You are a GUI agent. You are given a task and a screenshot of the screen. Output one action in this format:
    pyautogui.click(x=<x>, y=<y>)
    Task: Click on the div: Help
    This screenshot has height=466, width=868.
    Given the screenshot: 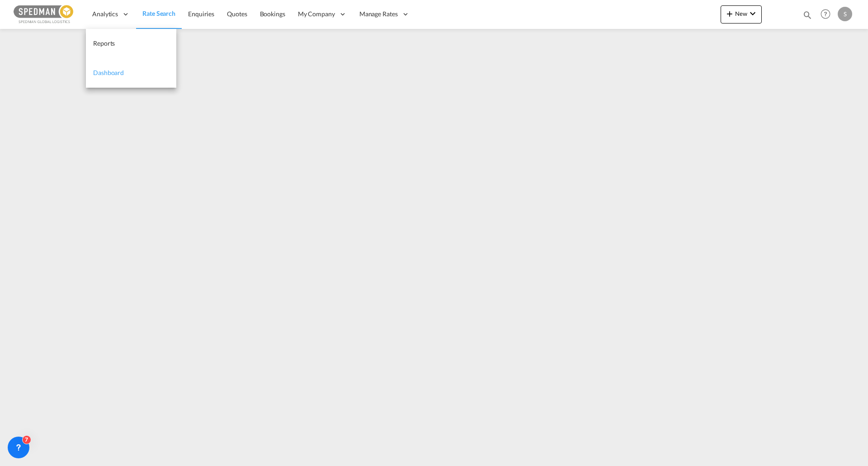 What is the action you would take?
    pyautogui.click(x=828, y=15)
    